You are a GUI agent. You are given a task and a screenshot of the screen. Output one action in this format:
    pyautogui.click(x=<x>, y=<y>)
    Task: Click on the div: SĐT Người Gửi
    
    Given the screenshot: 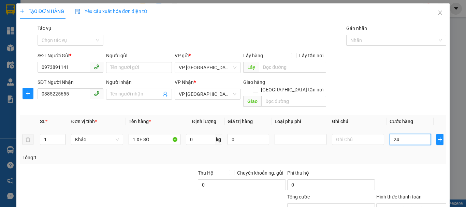 What is the action you would take?
    pyautogui.click(x=70, y=56)
    